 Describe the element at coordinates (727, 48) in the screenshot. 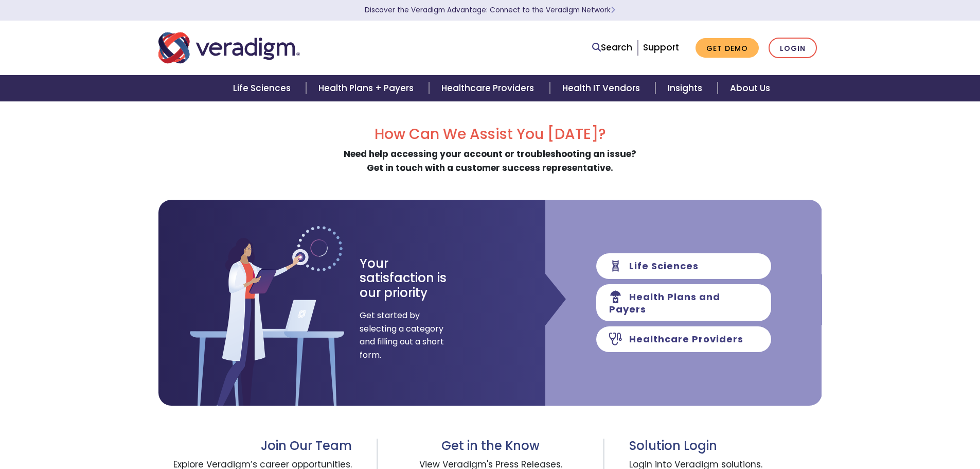

I see `a: Get Demo` at that location.